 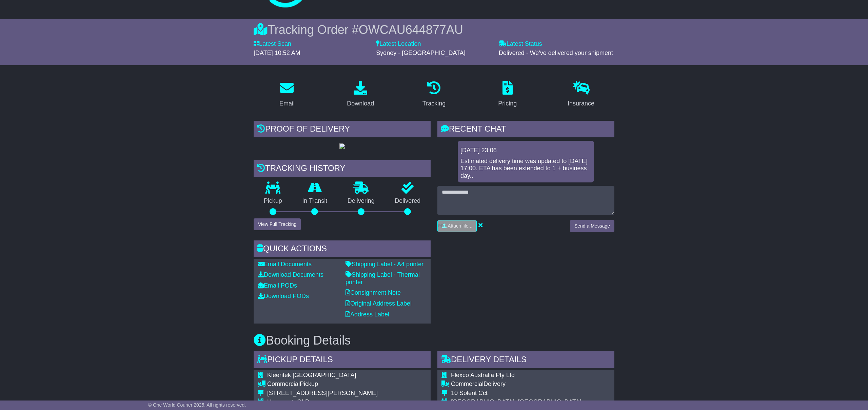 I want to click on a: Original Address Label, so click(x=379, y=304).